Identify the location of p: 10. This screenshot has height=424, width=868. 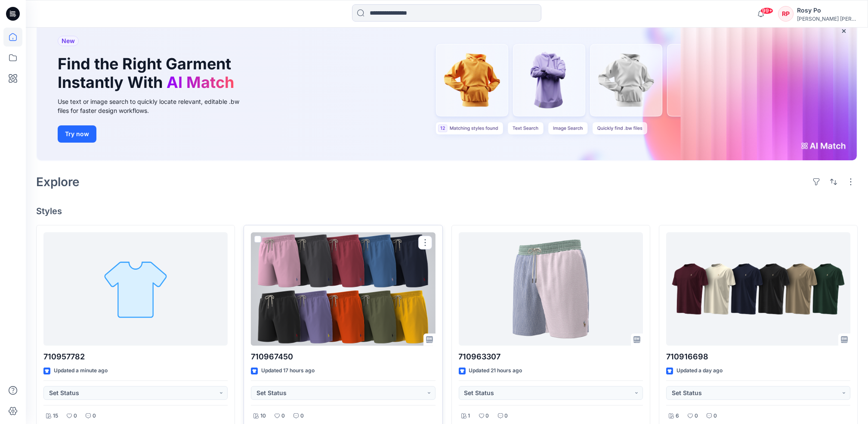
(263, 416).